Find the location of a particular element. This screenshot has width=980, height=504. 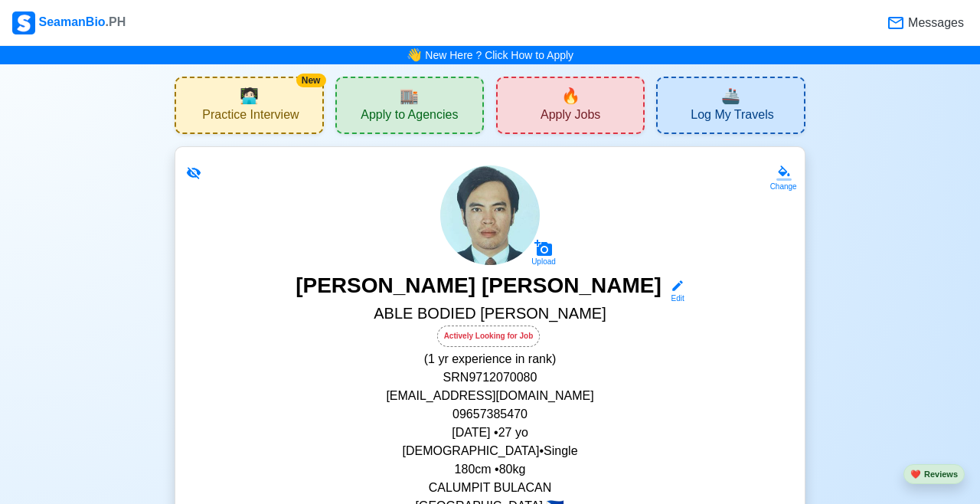

span: Messages is located at coordinates (935, 23).